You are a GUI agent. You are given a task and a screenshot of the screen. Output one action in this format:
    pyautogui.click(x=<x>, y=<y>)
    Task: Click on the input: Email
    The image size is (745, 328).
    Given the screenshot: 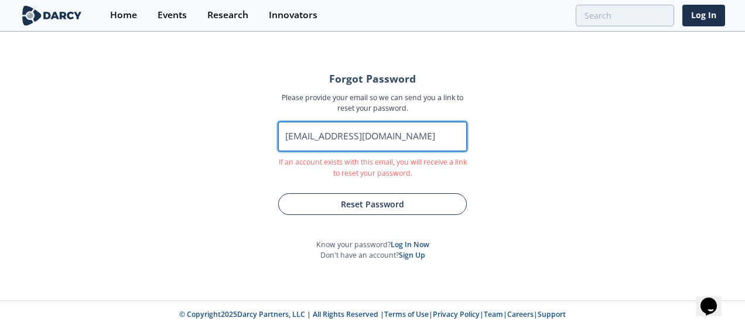 What is the action you would take?
    pyautogui.click(x=372, y=136)
    